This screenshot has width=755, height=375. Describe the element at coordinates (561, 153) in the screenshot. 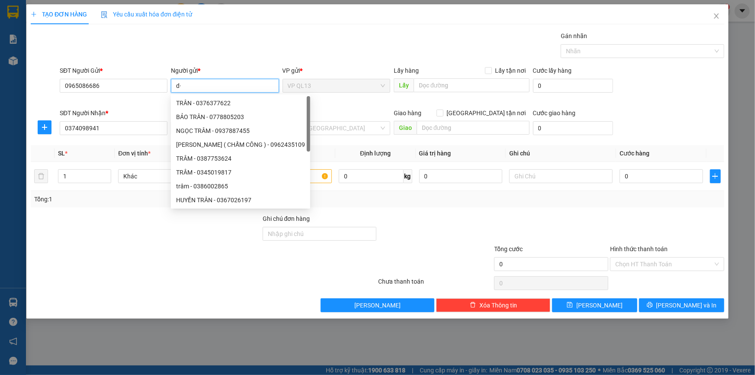

I see `th: Ghi chú` at that location.